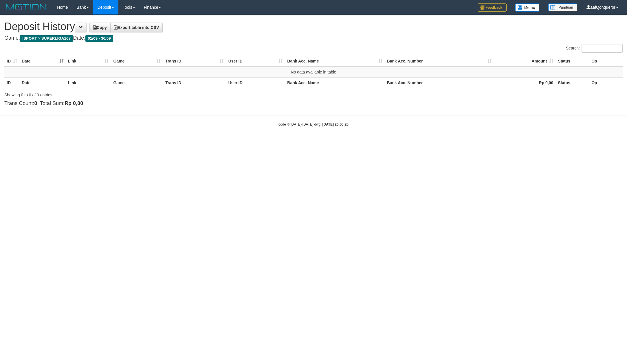 The height and width of the screenshot is (364, 627). Describe the element at coordinates (136, 27) in the screenshot. I see `span: Export table into CSV` at that location.